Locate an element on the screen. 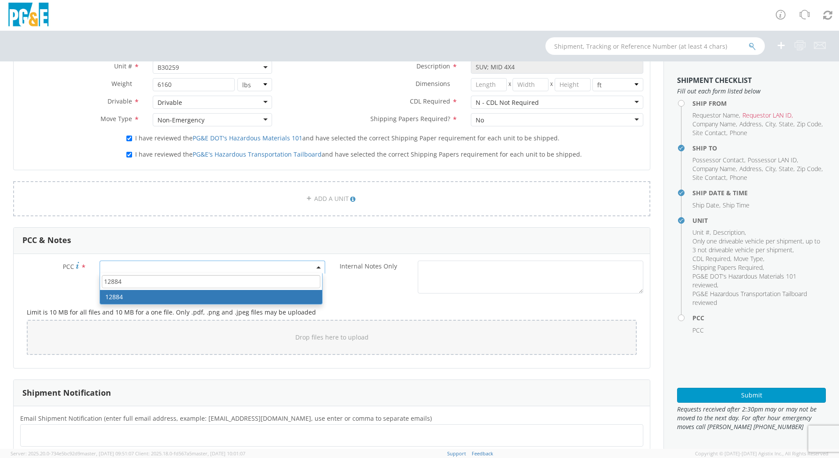 This screenshot has height=458, width=839. span: Possessor LAN ID is located at coordinates (772, 160).